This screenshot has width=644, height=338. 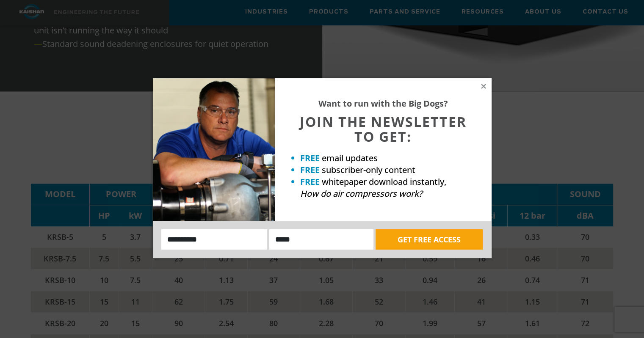 What do you see at coordinates (361, 194) in the screenshot?
I see `em: How do air compressors work?` at bounding box center [361, 194].